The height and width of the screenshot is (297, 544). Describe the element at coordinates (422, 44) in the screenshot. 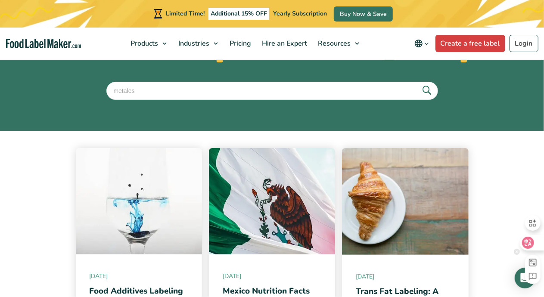

I see `button: Change language` at that location.